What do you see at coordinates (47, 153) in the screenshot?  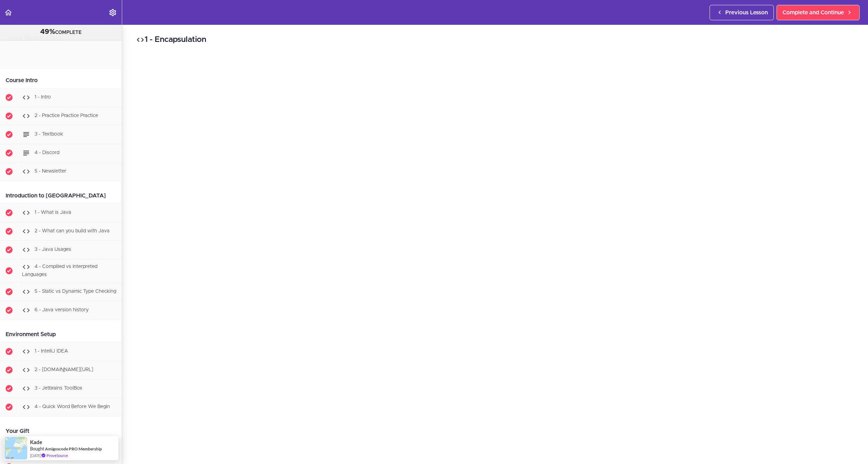 I see `span: 4 - Discord` at bounding box center [47, 153].